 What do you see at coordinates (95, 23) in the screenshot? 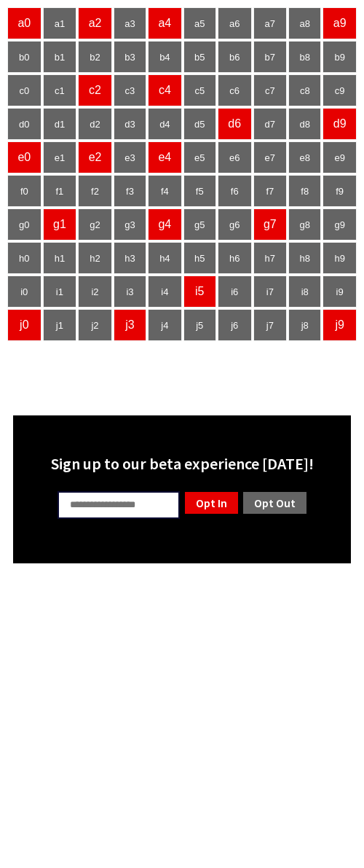
I see `td: a2` at bounding box center [95, 23].